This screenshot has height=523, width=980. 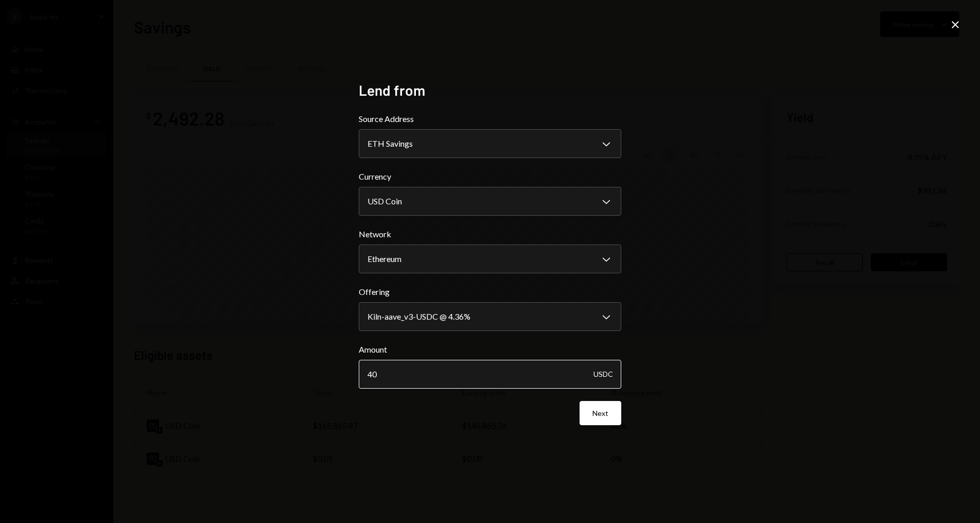 I want to click on label: Currency, so click(x=490, y=176).